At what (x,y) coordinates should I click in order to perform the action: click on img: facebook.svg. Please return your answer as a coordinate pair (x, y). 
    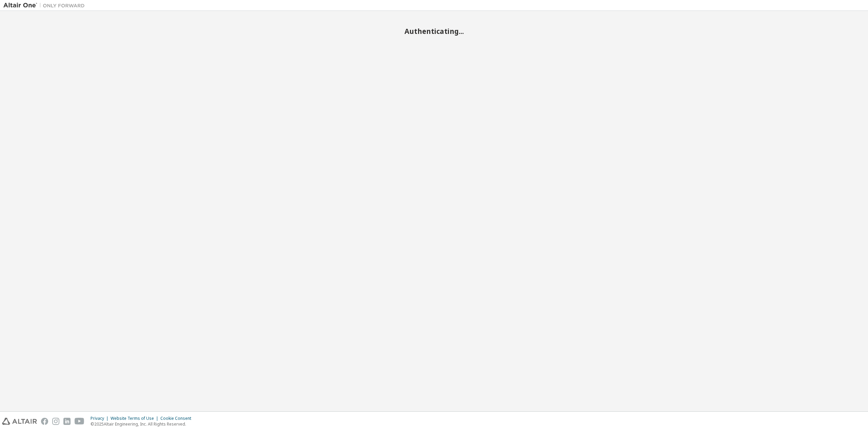
    Looking at the image, I should click on (44, 422).